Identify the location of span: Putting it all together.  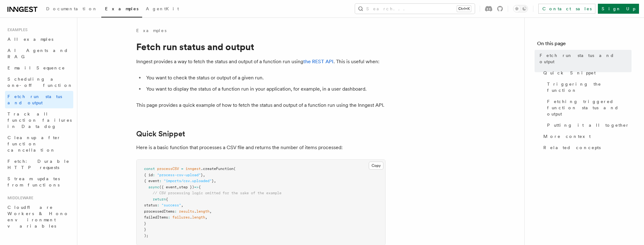
(588, 125).